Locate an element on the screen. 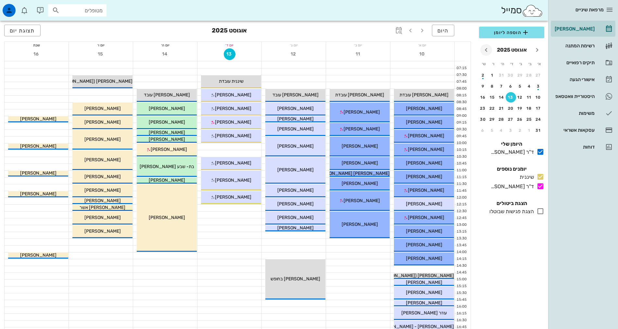  div: 9 is located at coordinates (483, 86).